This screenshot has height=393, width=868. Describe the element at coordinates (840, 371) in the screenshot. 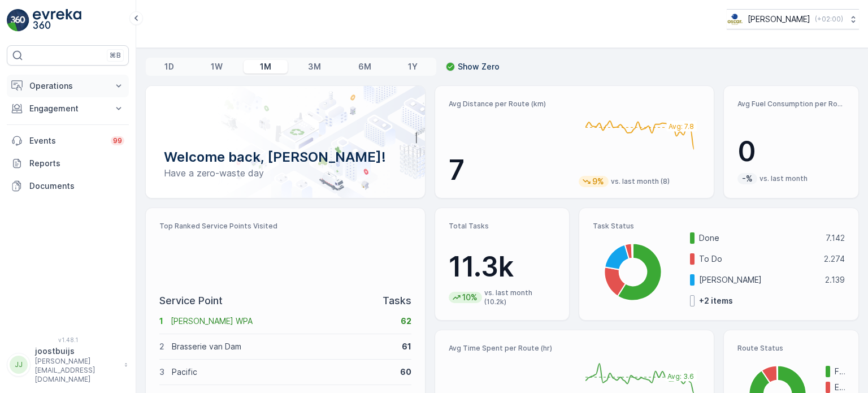

I see `p: Finished` at that location.